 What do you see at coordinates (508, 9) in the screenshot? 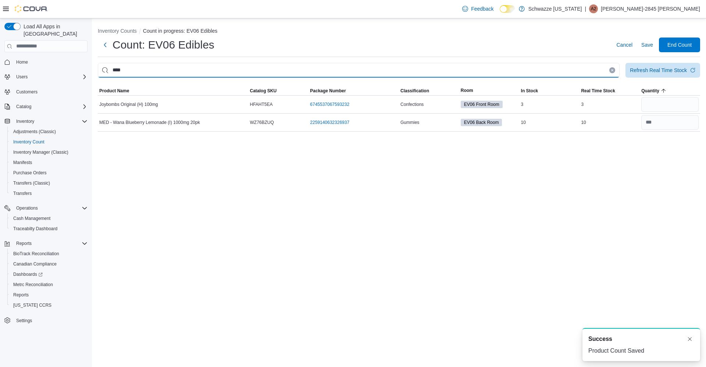
I see `input: Dark Mode` at bounding box center [508, 9].